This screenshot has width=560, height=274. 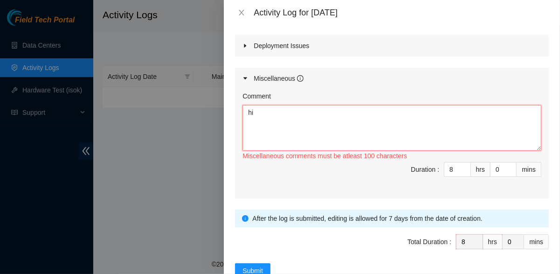 What do you see at coordinates (391, 78) in the screenshot?
I see `div: Miscellaneous info-circle` at bounding box center [391, 78].